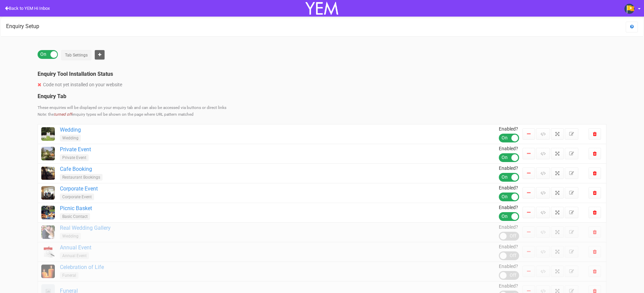 This screenshot has width=644, height=293. Describe the element at coordinates (76, 55) in the screenshot. I see `button: Tab Settings` at that location.